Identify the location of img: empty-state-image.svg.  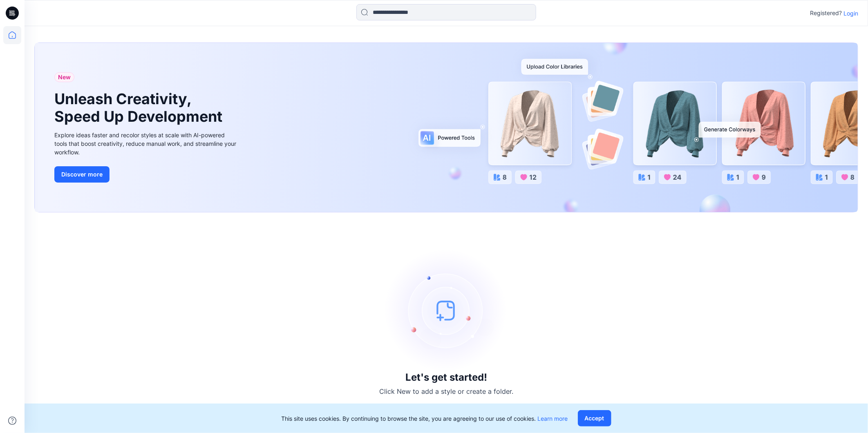
(446, 310).